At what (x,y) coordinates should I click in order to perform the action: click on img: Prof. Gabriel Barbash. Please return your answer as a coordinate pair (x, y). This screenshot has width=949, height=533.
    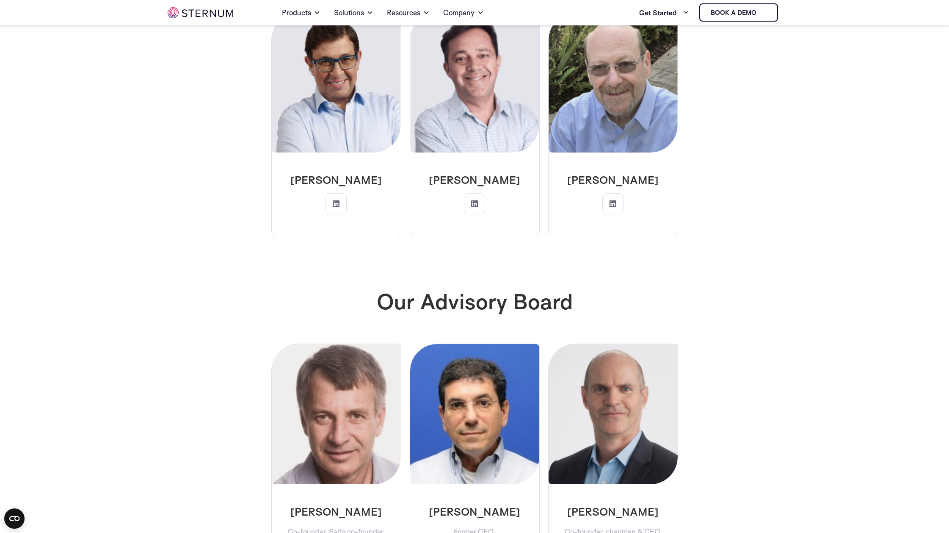
    Looking at the image, I should click on (475, 414).